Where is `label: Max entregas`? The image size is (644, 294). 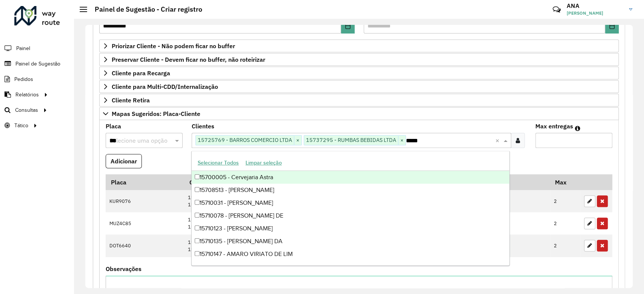 label: Max entregas is located at coordinates (554, 126).